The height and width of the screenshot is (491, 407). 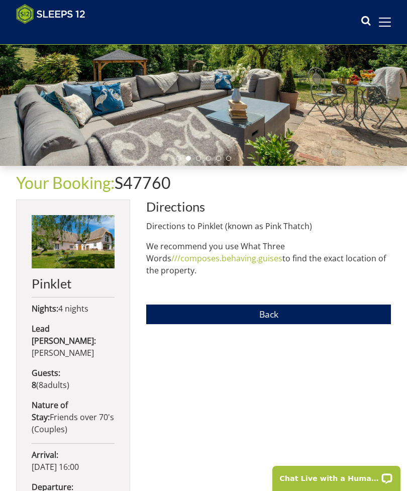 I want to click on span: 8, so click(x=41, y=385).